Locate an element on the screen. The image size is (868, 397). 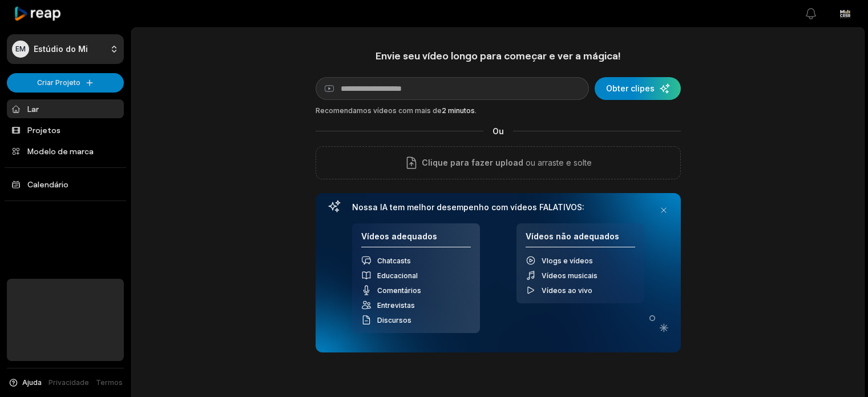
font: Chatcasts is located at coordinates (394, 261).